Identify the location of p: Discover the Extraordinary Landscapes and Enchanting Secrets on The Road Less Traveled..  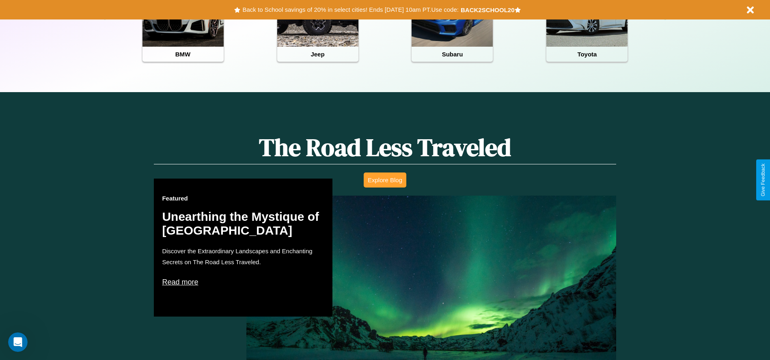
(243, 257).